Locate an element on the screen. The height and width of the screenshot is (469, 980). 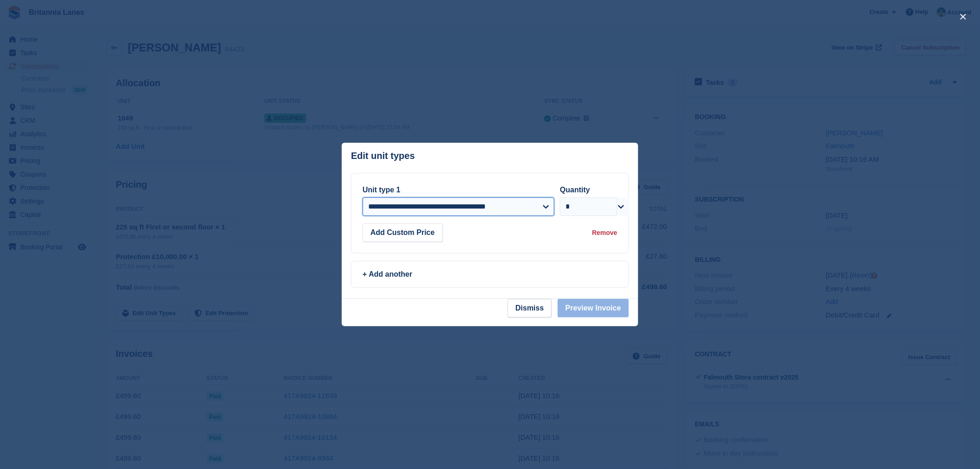
button: Preview Invoice is located at coordinates (593, 308).